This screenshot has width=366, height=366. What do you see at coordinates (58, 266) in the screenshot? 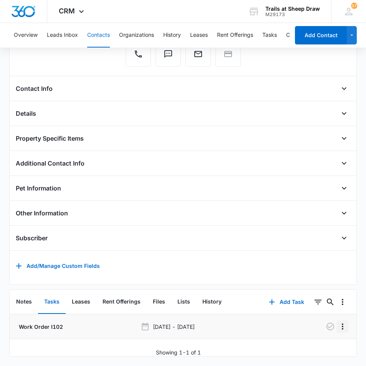
I see `button: Add/Manage Custom Fields` at bounding box center [58, 266].